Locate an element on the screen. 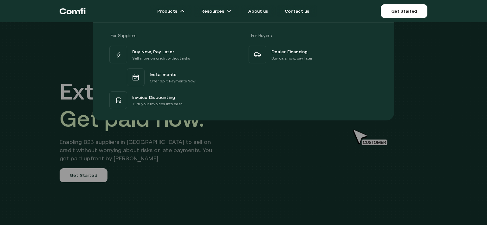  a: Buy Now, Pay LaterSell more on credit without risks is located at coordinates (174, 55).